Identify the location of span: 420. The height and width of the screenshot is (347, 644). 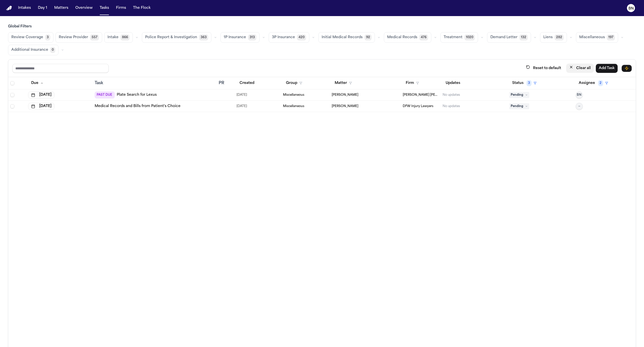
(302, 37).